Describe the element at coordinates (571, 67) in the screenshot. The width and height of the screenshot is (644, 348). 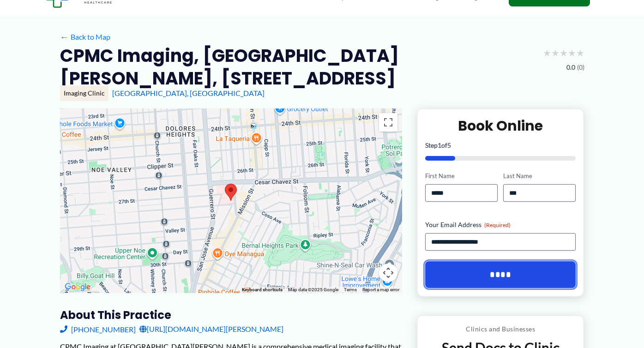
I see `span: 0.0` at that location.